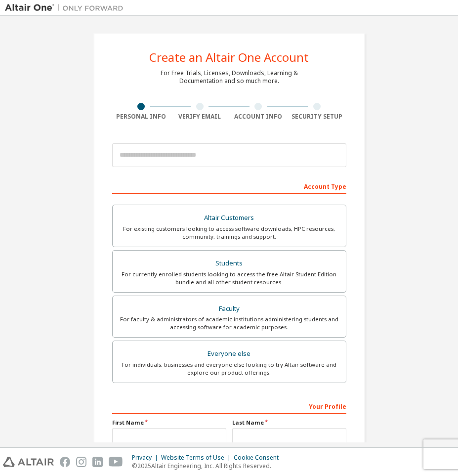  What do you see at coordinates (169, 423) in the screenshot?
I see `label: First Name` at bounding box center [169, 423].